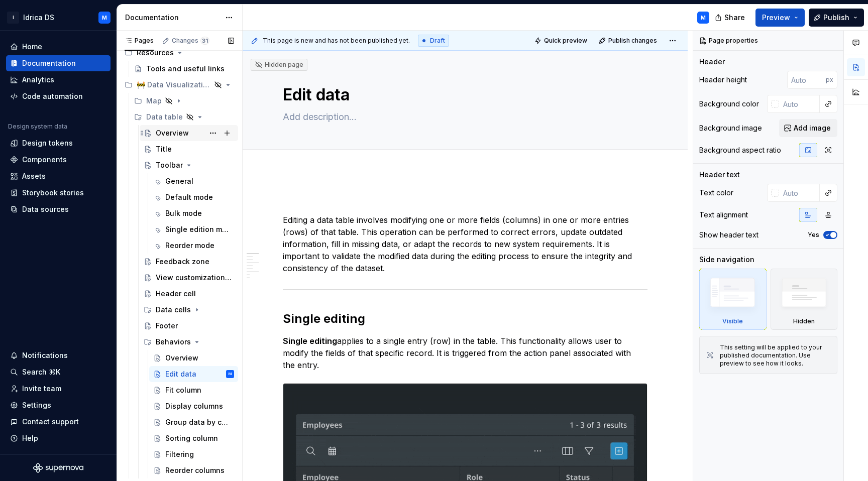 The height and width of the screenshot is (481, 868). Describe the element at coordinates (463, 95) in the screenshot. I see `textarea: Edit data` at that location.